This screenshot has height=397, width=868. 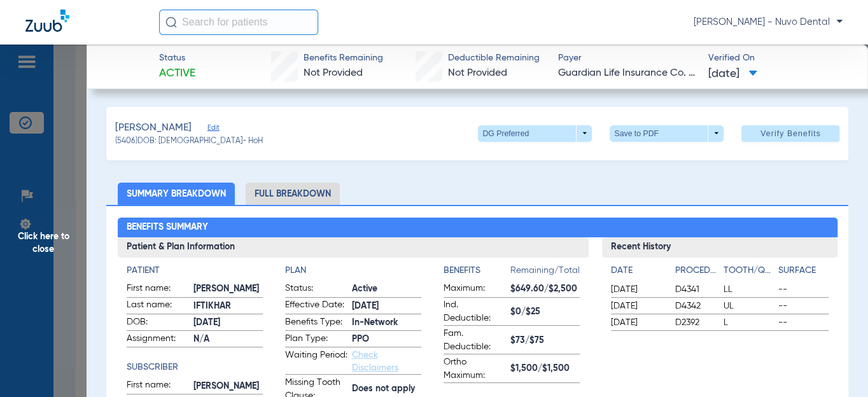 I want to click on app-breakdown-title: Benefits, so click(x=477, y=272).